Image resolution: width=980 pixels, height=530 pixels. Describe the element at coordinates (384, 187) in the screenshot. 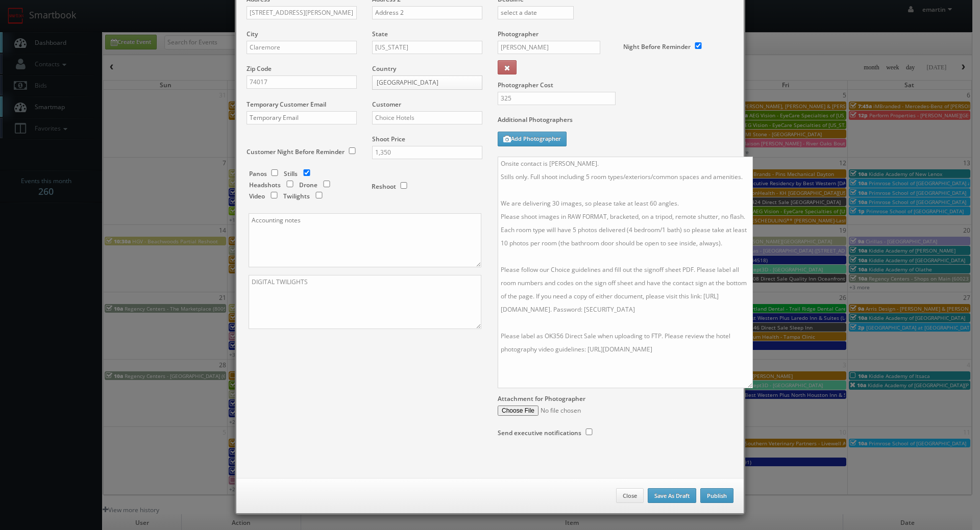

I see `label: Reshoot` at that location.